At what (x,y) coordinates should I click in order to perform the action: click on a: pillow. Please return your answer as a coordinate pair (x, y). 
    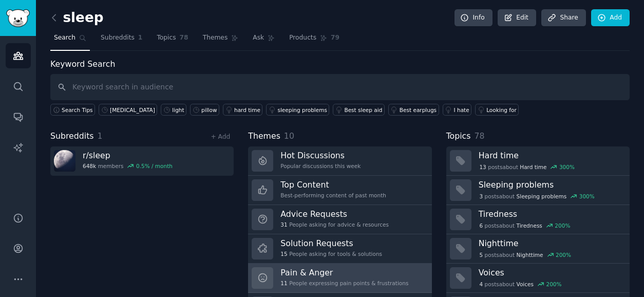
    Looking at the image, I should click on (205, 109).